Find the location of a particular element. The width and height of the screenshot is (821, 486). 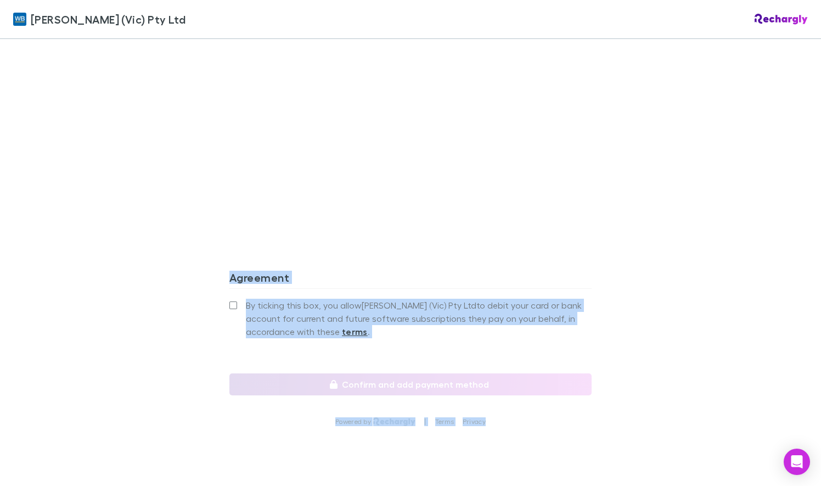

button: Confirm and add payment method is located at coordinates (411, 384).